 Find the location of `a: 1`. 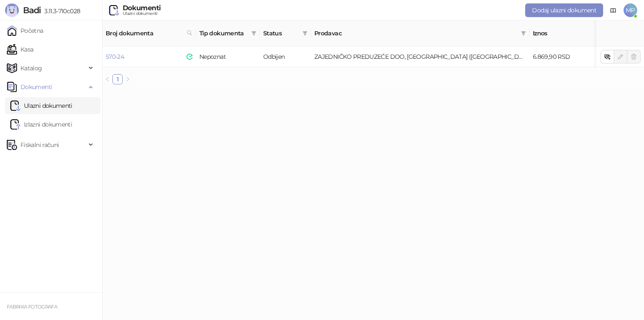

a: 1 is located at coordinates (118, 79).